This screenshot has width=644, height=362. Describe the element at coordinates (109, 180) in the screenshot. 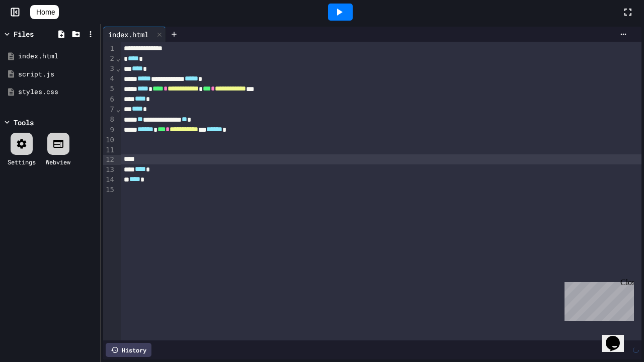

I see `div: 14` at that location.